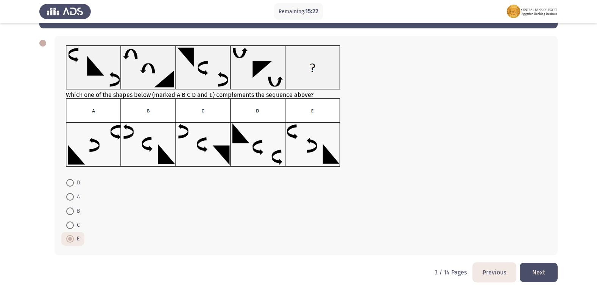 Image resolution: width=597 pixels, height=293 pixels. What do you see at coordinates (203, 67) in the screenshot?
I see `img: UkFYMDA3NUEucG5nMTYyMjAzMjMyNjEwNA==.png` at bounding box center [203, 67].